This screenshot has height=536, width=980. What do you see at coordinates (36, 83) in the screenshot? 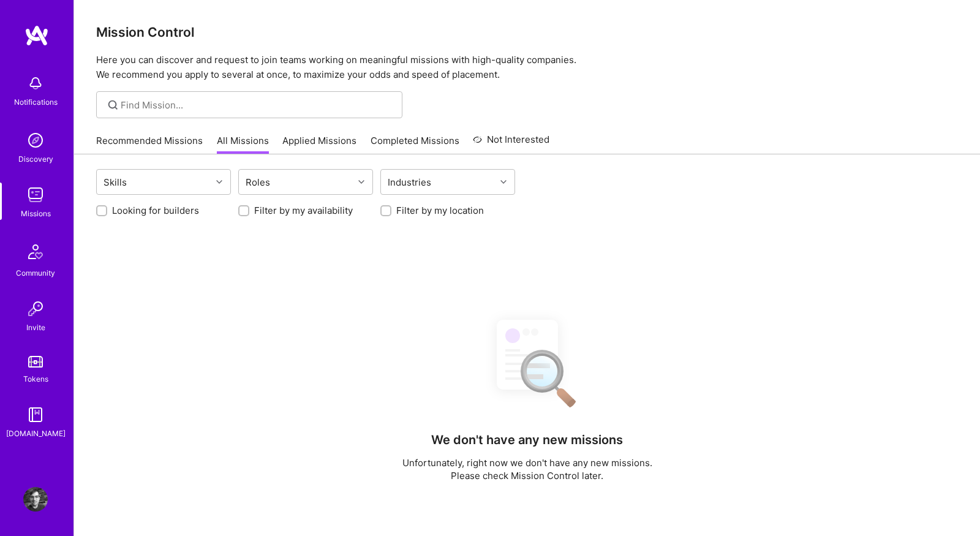
I see `img: bell` at bounding box center [36, 83].